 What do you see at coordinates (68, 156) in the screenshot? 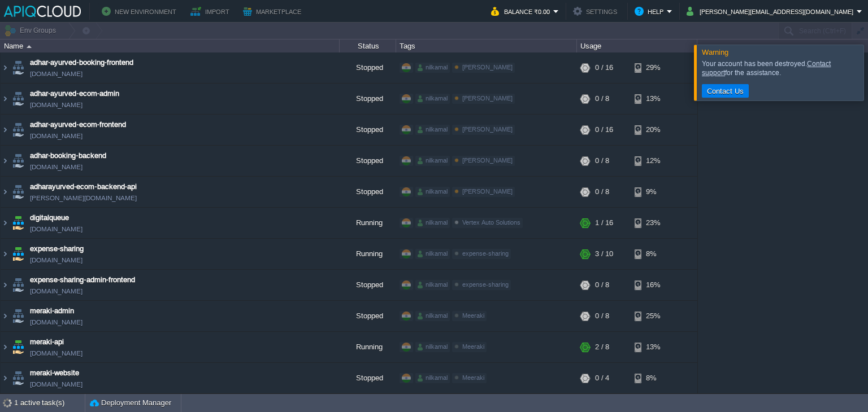
I see `span: adhar-booking-backend` at bounding box center [68, 156].